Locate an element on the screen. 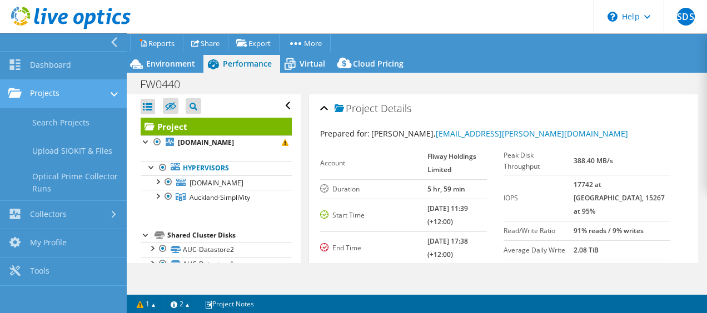  span: Auckland-SimpliVity is located at coordinates (220, 197).